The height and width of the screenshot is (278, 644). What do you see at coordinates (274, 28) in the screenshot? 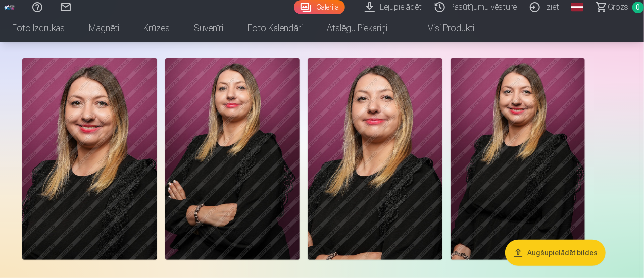
I see `a: Foto kalendāri` at bounding box center [274, 28].